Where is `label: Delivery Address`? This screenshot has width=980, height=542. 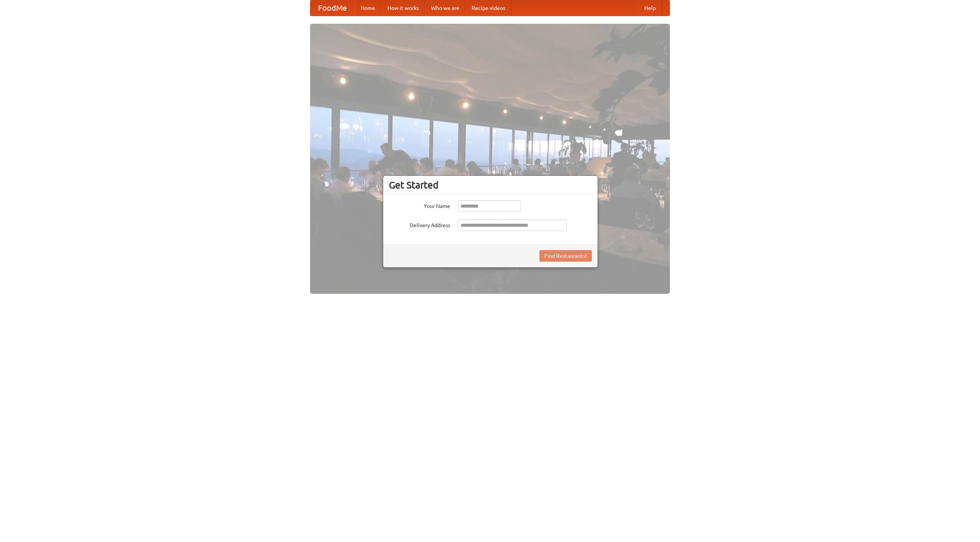 label: Delivery Address is located at coordinates (419, 224).